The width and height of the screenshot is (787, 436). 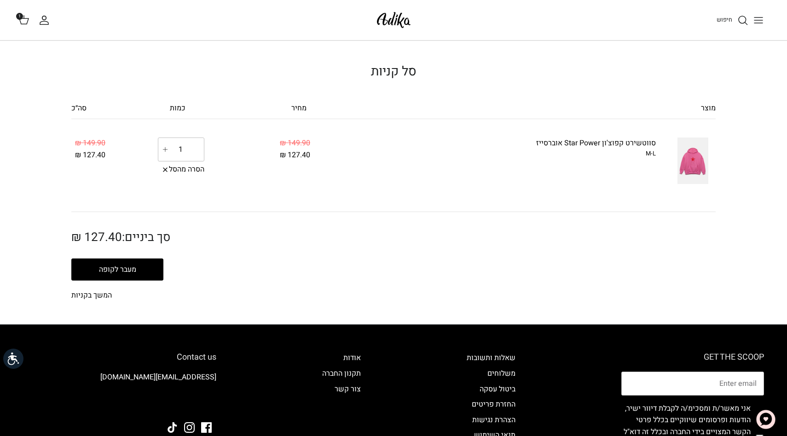 I want to click on a: שאלות ותשובות, so click(x=491, y=358).